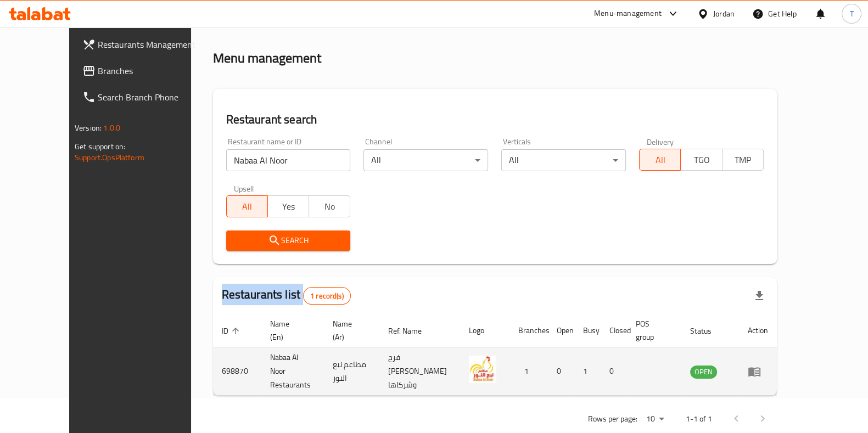  I want to click on a: Restaurants Management, so click(144, 44).